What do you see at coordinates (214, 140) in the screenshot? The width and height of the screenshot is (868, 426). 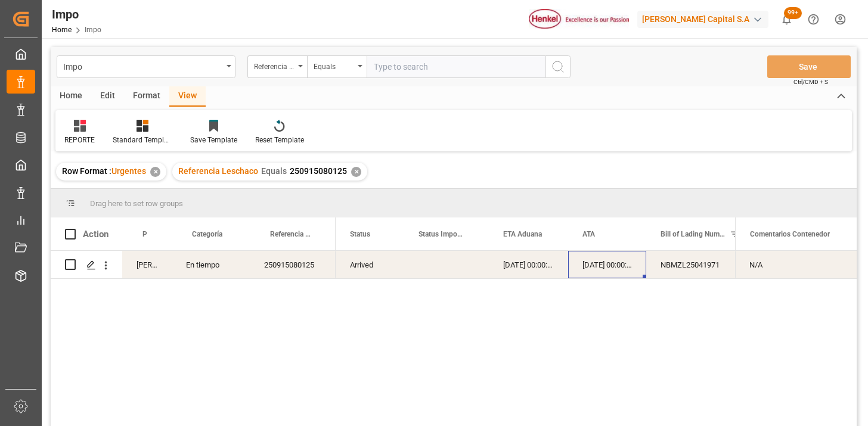 I see `div: Save Template` at bounding box center [214, 140].